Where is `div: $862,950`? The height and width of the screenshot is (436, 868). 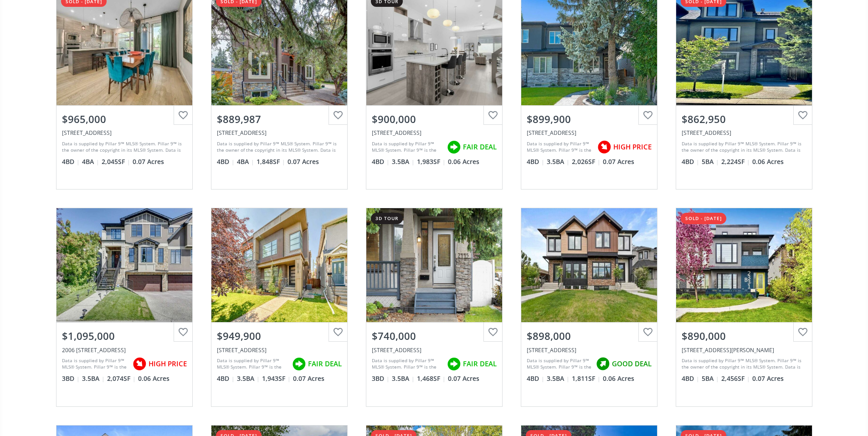 div: $862,950 is located at coordinates (744, 119).